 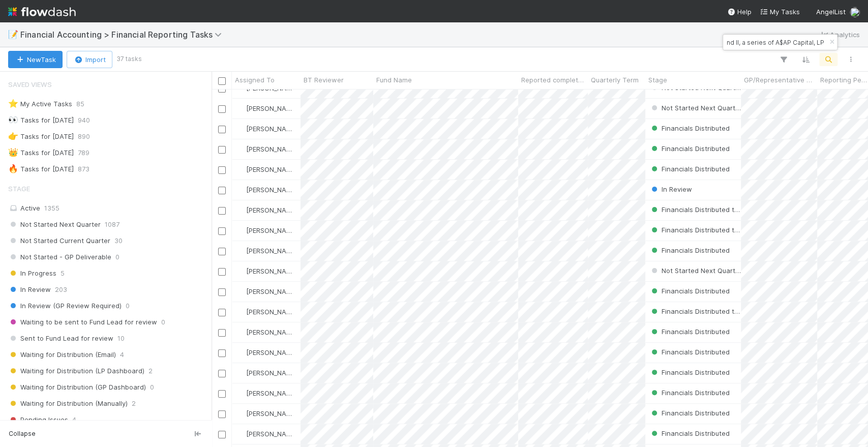 What do you see at coordinates (76, 371) in the screenshot?
I see `span: Waiting for Distribution (LP Dashboard)` at bounding box center [76, 371].